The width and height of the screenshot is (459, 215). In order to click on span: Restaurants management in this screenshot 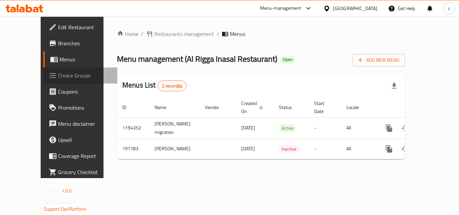, I will do `click(184, 34)`.